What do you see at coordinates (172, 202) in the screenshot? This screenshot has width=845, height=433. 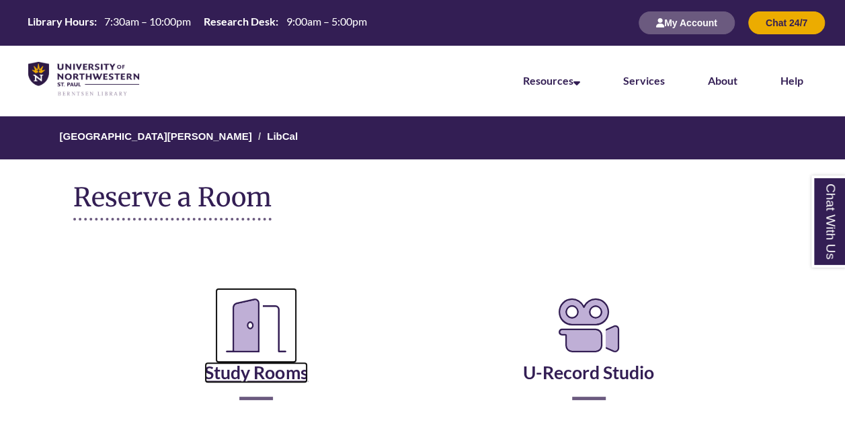 I see `h1: Reserve a Room` at bounding box center [172, 202].